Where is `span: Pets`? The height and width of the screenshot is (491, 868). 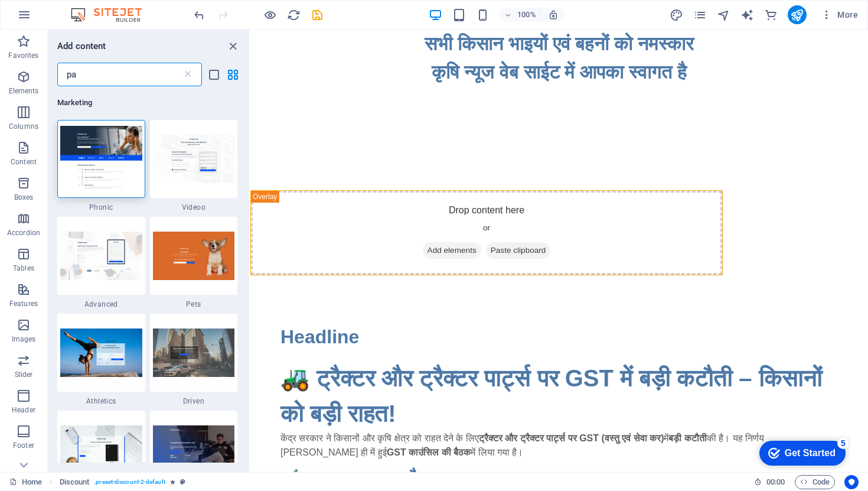 span: Pets is located at coordinates (193, 304).